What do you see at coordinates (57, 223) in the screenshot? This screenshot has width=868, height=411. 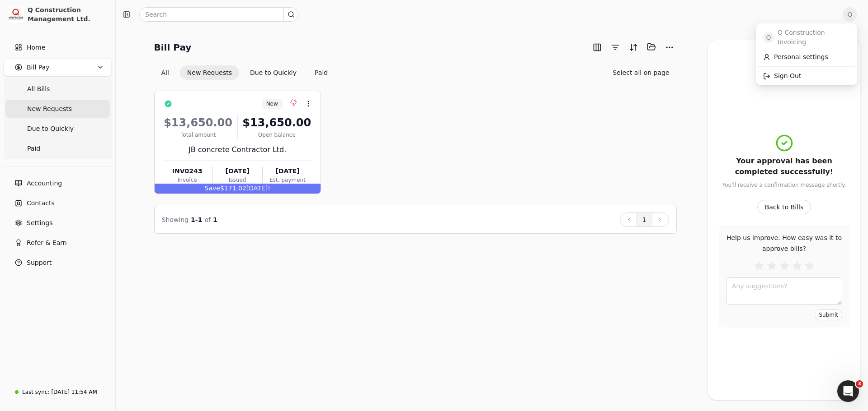 I see `a: Settings` at bounding box center [57, 223].